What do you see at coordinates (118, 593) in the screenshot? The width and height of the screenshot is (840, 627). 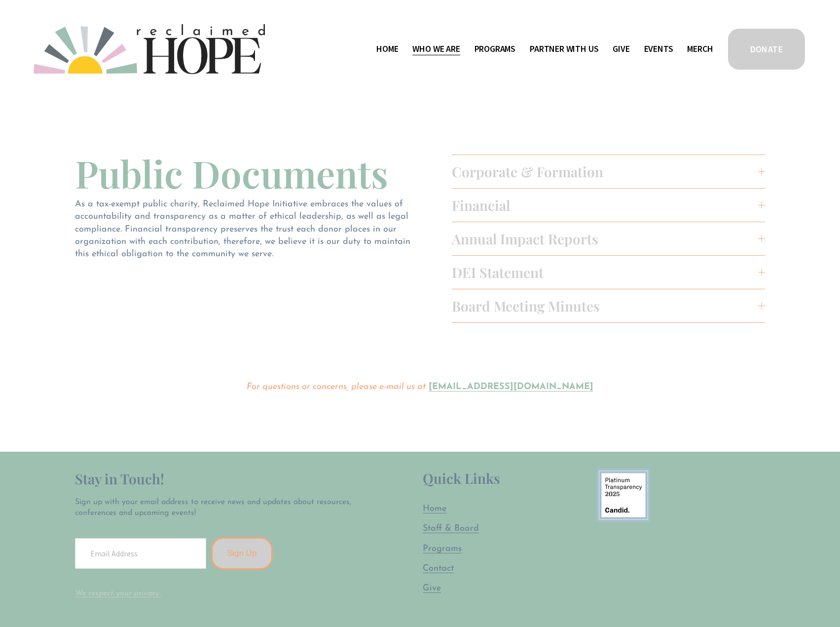 I see `a: We respect your privacy.` at bounding box center [118, 593].